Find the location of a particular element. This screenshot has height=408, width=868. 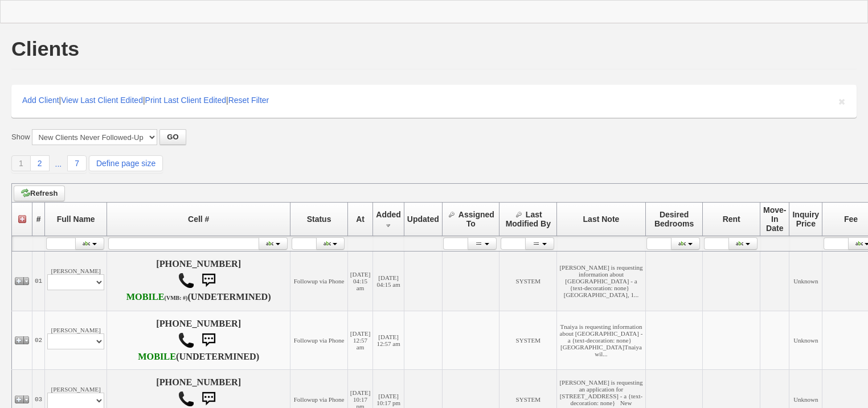

span: Inquiry Price is located at coordinates (805, 219).